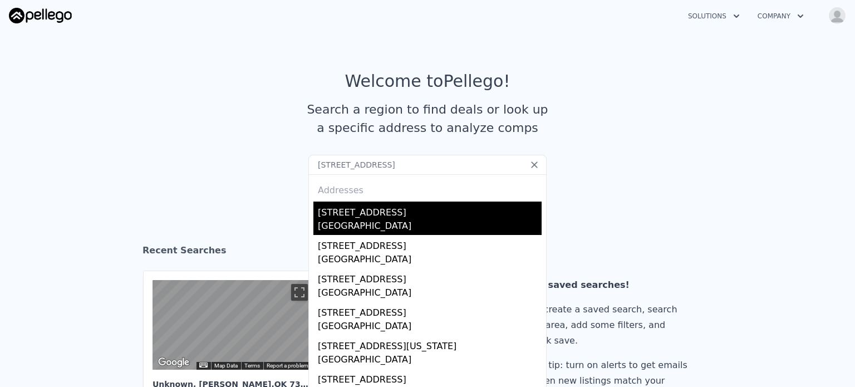  Describe the element at coordinates (203, 364) in the screenshot. I see `button: Keyboard shortcuts` at that location.